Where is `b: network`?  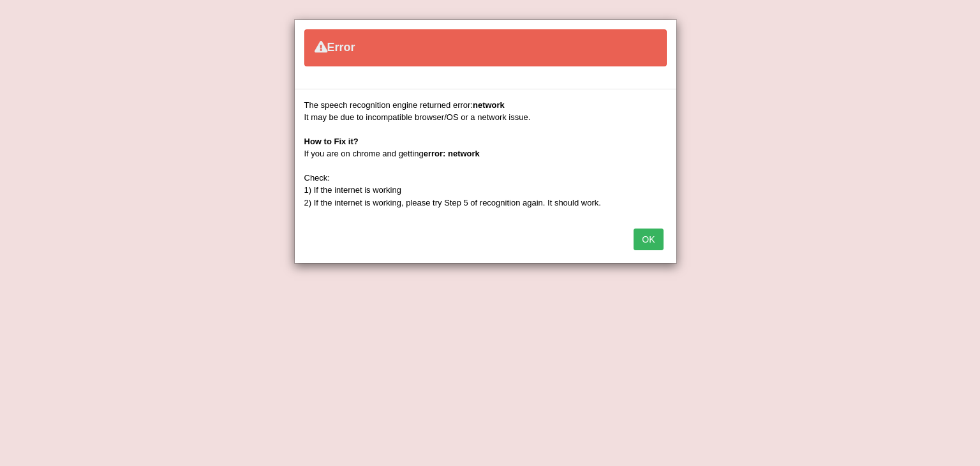
b: network is located at coordinates (489, 105).